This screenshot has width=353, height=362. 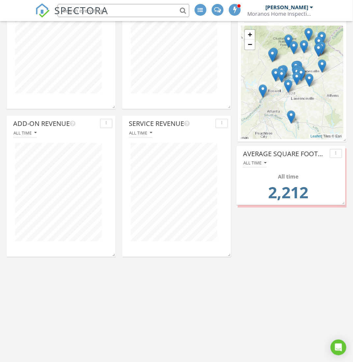 I want to click on div: Open Intercom Messenger, so click(x=338, y=348).